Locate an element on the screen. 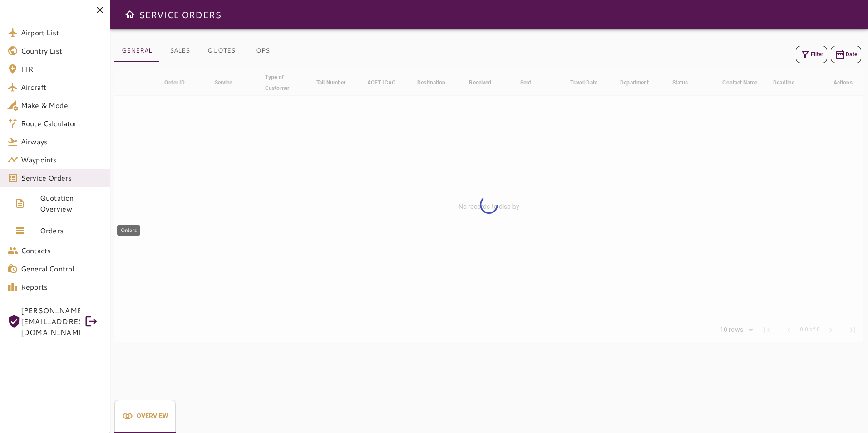  h6: SERVICE ORDERS is located at coordinates (179, 14).